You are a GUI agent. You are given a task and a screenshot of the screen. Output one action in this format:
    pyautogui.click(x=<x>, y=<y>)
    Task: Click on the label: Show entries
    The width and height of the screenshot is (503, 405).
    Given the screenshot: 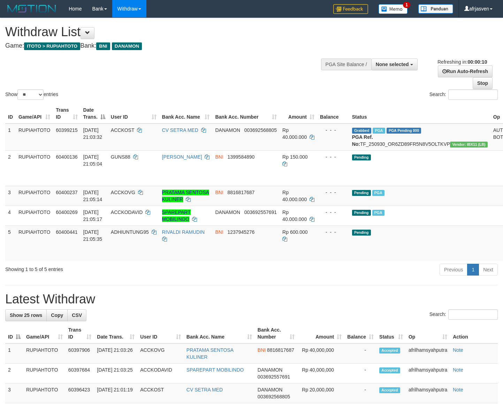 What is the action you would take?
    pyautogui.click(x=32, y=95)
    